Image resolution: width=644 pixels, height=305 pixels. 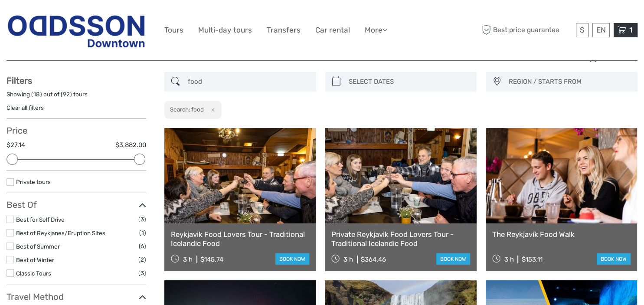 I want to click on a: Classic Tours, so click(x=33, y=274).